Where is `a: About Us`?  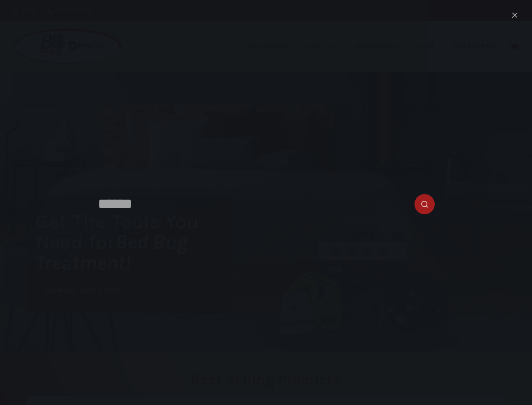 a: About Us is located at coordinates (325, 46).